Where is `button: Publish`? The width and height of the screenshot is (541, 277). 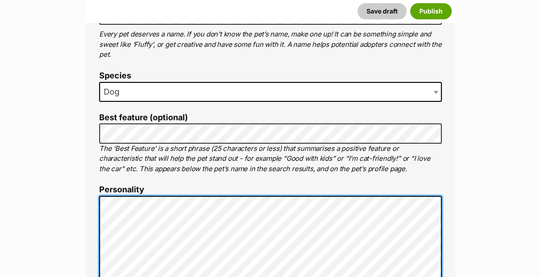 button: Publish is located at coordinates (431, 11).